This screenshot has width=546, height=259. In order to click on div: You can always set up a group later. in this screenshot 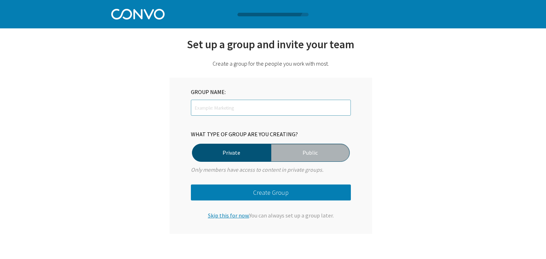, I will do `click(271, 212)`.